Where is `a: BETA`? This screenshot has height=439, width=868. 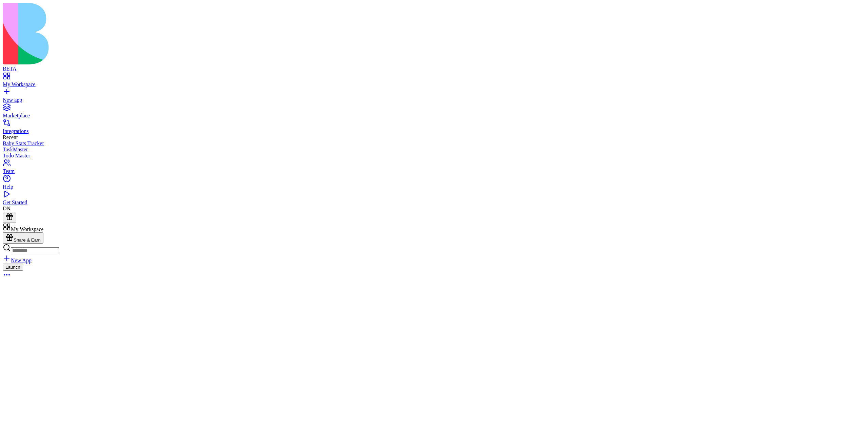
a: BETA is located at coordinates (434, 66).